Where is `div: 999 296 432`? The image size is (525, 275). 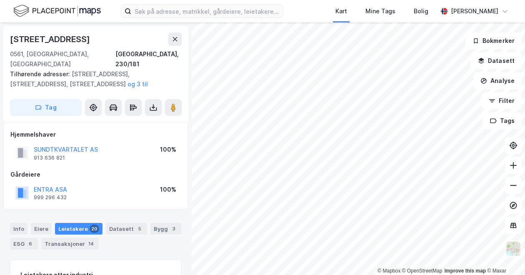
div: 999 296 432 is located at coordinates (50, 198).